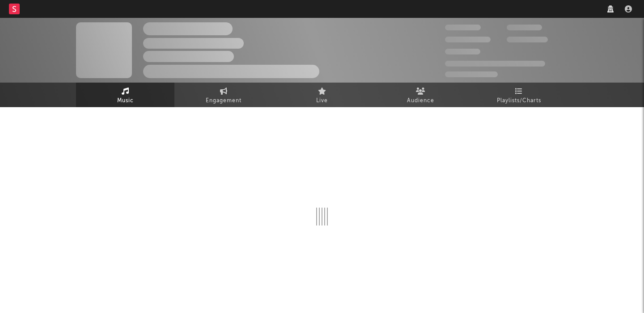  What do you see at coordinates (468, 39) in the screenshot?
I see `span: 50,000,000` at bounding box center [468, 39].